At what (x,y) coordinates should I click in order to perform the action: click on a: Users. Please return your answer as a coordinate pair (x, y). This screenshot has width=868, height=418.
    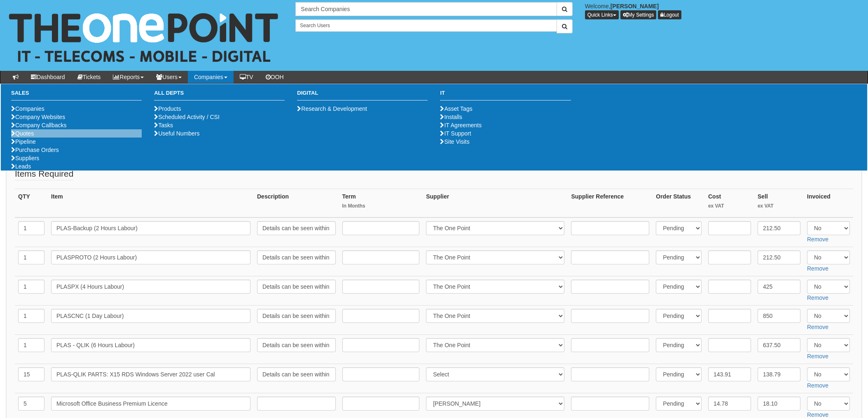
    Looking at the image, I should click on (169, 77).